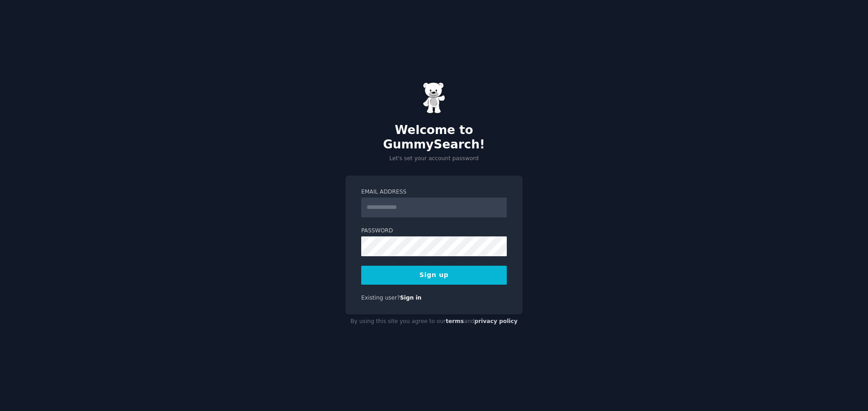  I want to click on button: Sign up, so click(434, 276).